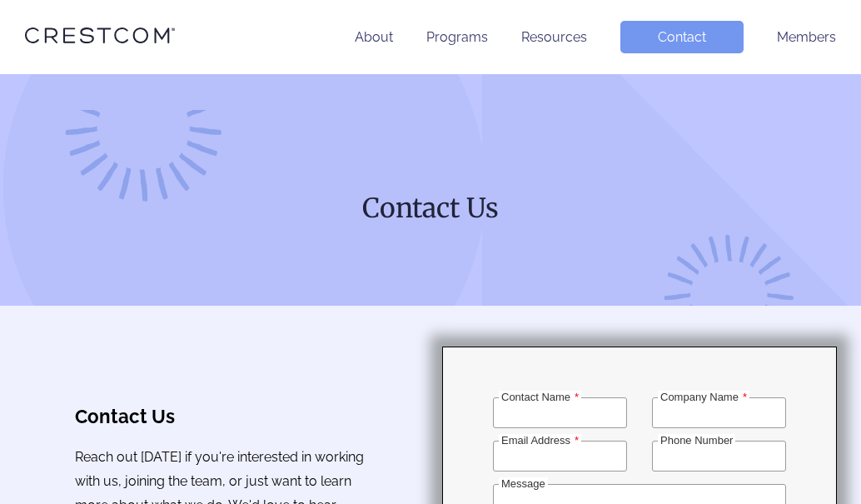 The image size is (861, 504). I want to click on a: Resources, so click(554, 37).